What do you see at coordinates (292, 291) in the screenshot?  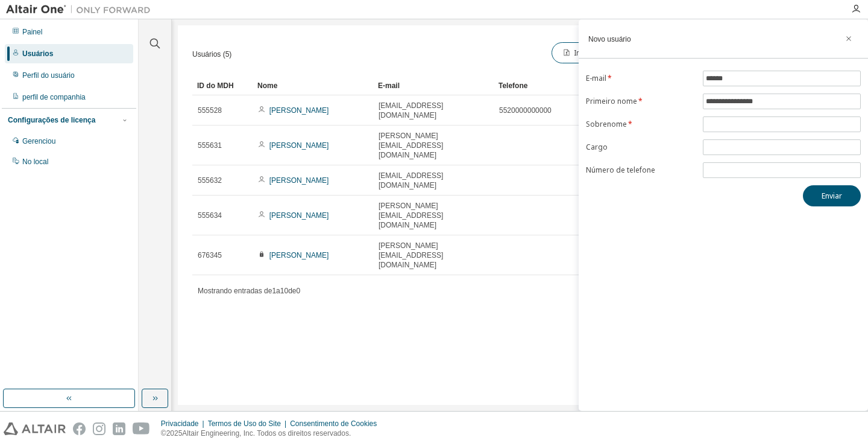 I see `font: de` at bounding box center [292, 291].